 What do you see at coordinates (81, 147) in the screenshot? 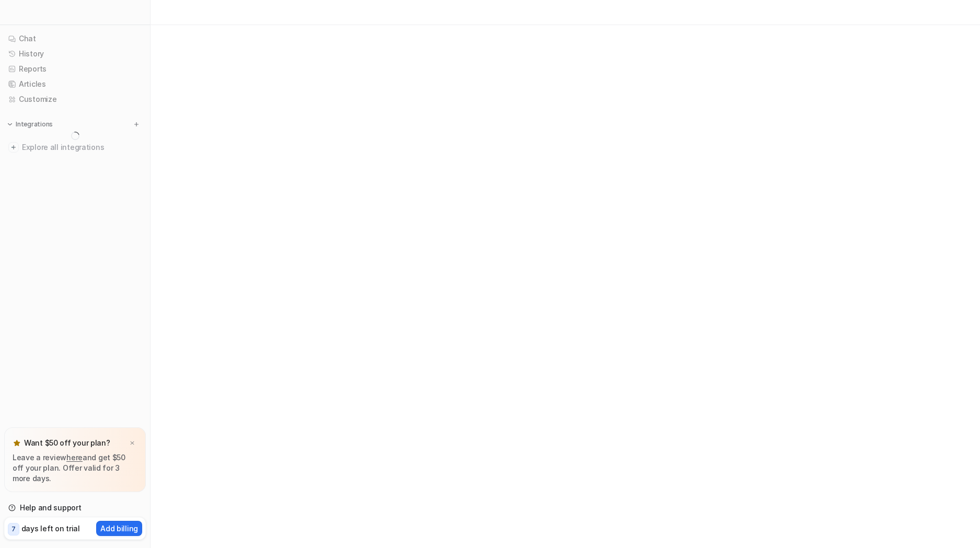
I see `span: Explore all integrations` at bounding box center [81, 147].